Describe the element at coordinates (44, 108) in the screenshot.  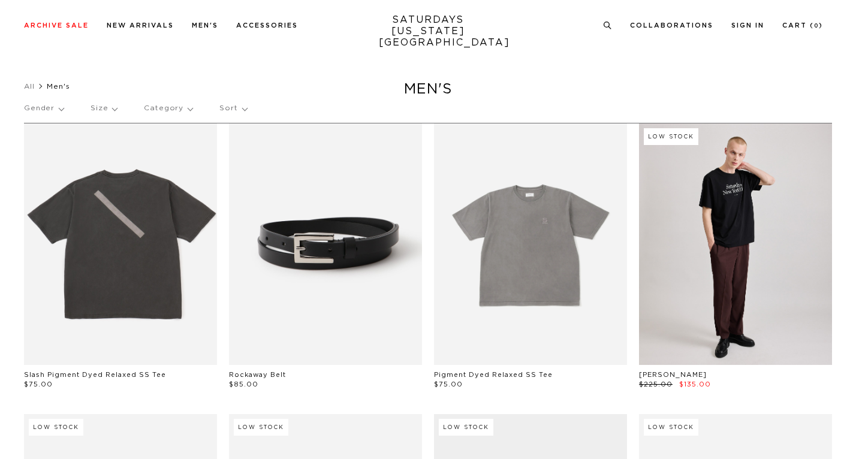
I see `p: Gender` at that location.